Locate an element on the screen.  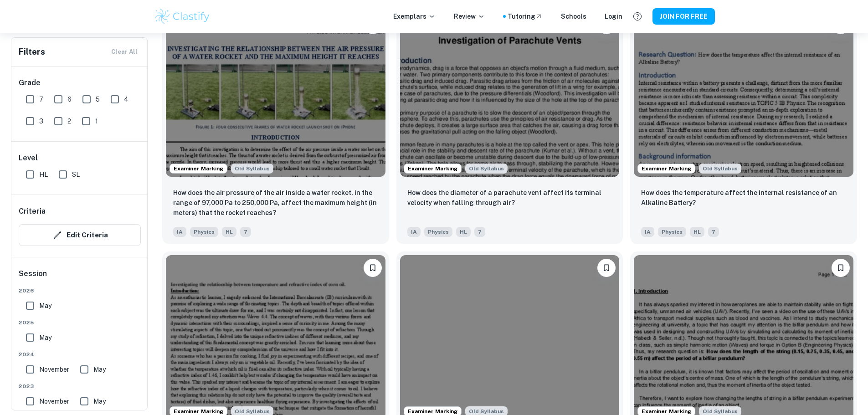
div: Tutoring is located at coordinates (525, 16).